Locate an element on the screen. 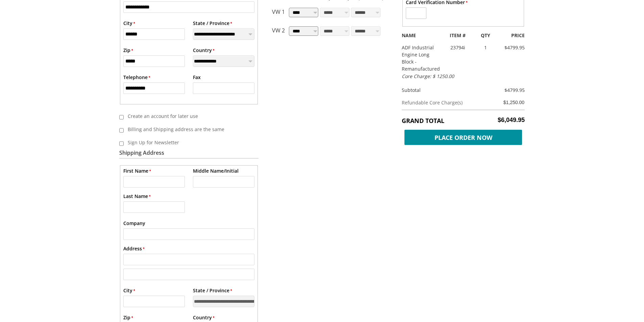 Image resolution: width=644 pixels, height=322 pixels. label: Company is located at coordinates (134, 223).